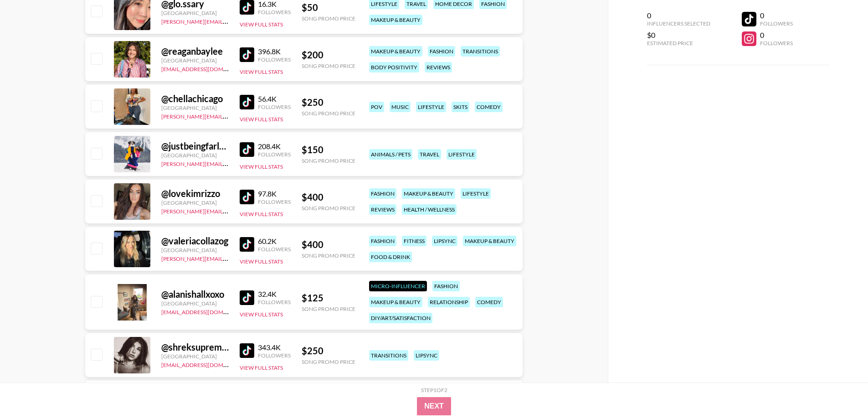 Image resolution: width=868 pixels, height=419 pixels. I want to click on div: @ chellachicago, so click(195, 99).